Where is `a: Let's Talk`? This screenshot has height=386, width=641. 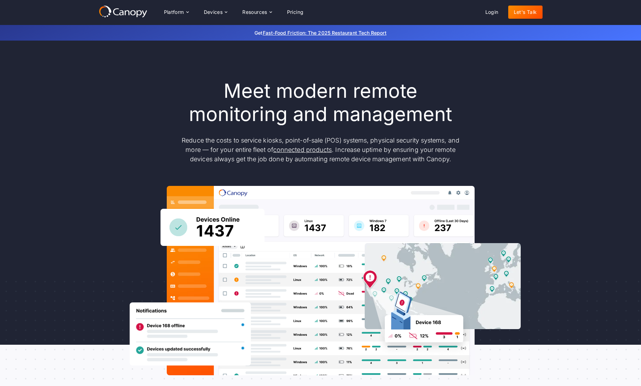
a: Let's Talk is located at coordinates (525, 12).